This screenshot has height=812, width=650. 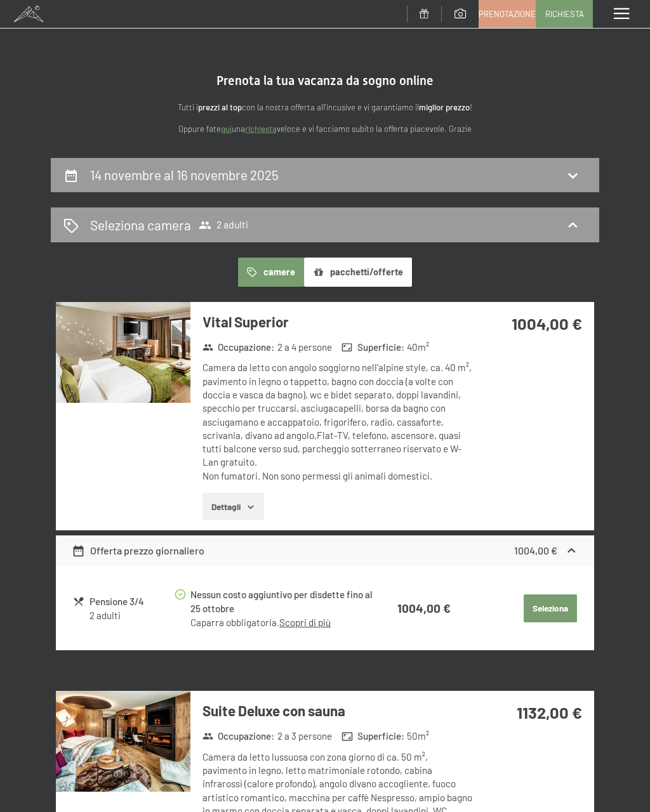 I want to click on span: Prenotazione, so click(x=507, y=14).